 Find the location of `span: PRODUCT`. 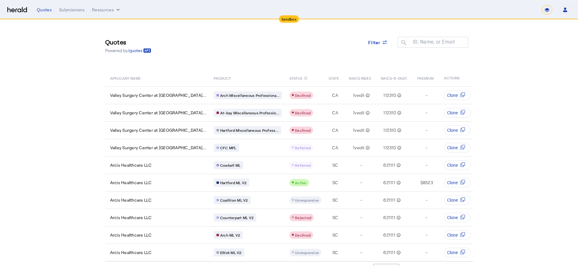

span: PRODUCT is located at coordinates (222, 78).